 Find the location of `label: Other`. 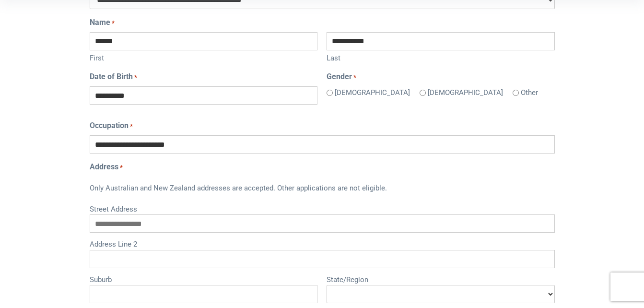

label: Other is located at coordinates (529, 92).